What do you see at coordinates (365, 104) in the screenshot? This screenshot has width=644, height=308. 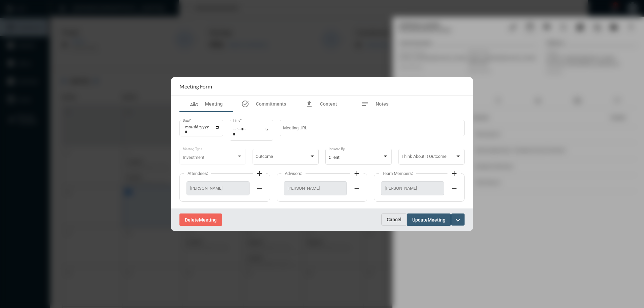 I see `mat-icon: notes` at bounding box center [365, 104].